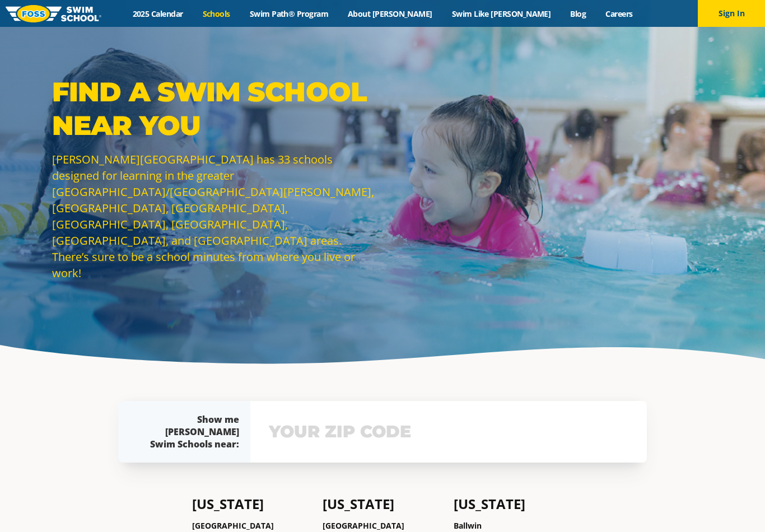  I want to click on a: 2025 Calendar, so click(157, 14).